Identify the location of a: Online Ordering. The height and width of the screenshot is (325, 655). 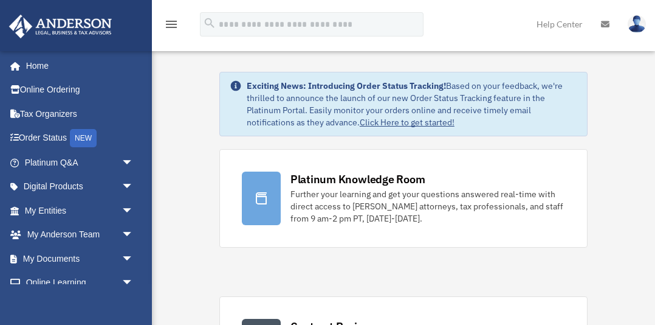
(80, 90).